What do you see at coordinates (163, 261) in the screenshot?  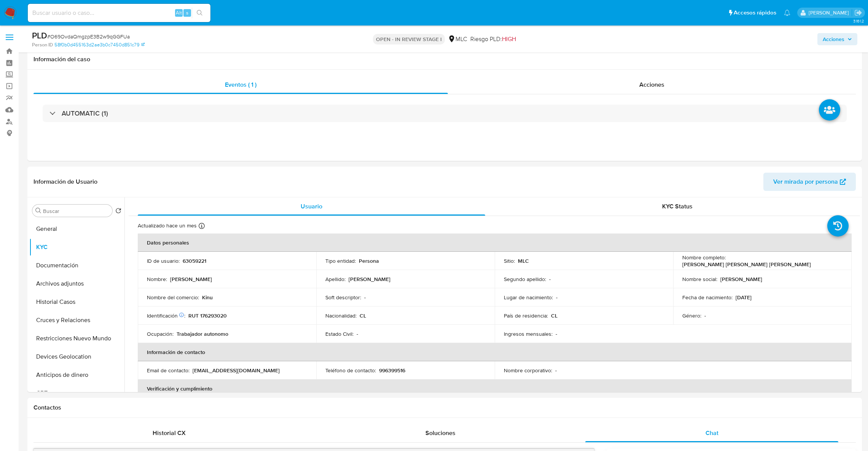 I see `p: ID de usuario :` at bounding box center [163, 261].